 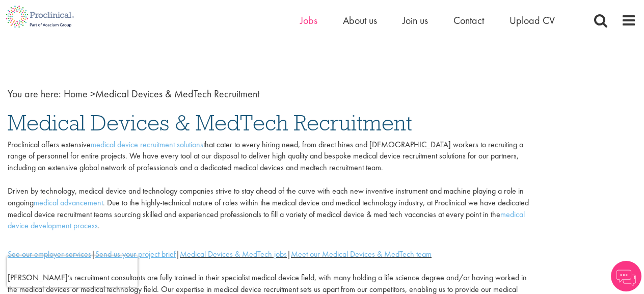 I want to click on a: Send us your project brief, so click(x=136, y=253).